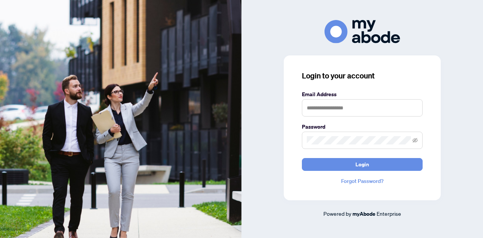 The image size is (483, 238). What do you see at coordinates (363, 94) in the screenshot?
I see `label: Email Address` at bounding box center [363, 94].